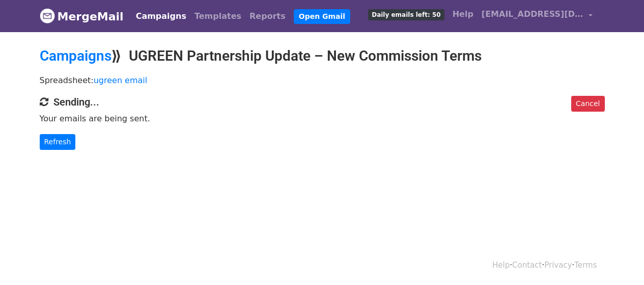 The image size is (644, 285). I want to click on a: MergeMail, so click(82, 17).